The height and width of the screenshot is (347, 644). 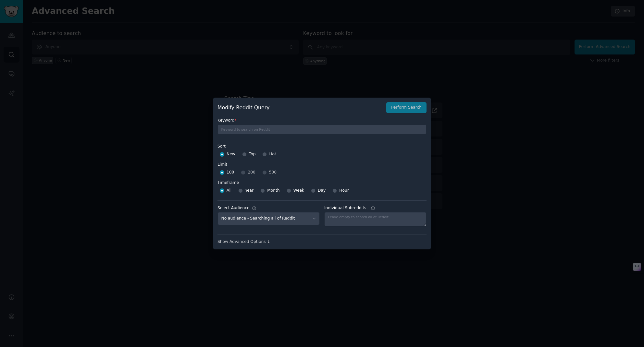 What do you see at coordinates (233, 208) in the screenshot?
I see `div: Select Audience` at bounding box center [233, 208].